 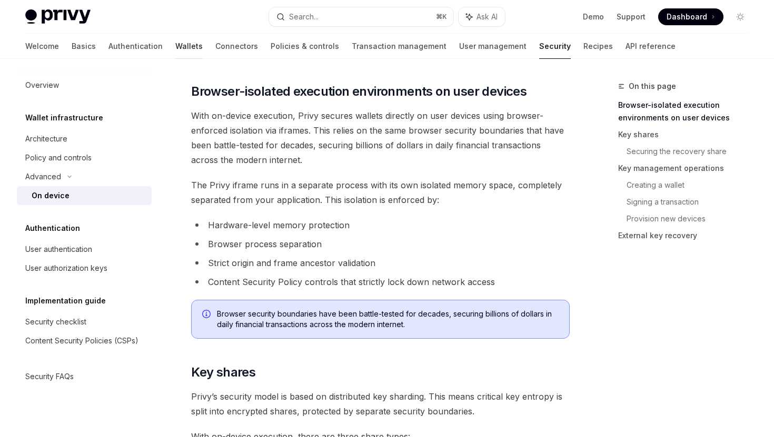 What do you see at coordinates (380, 263) in the screenshot?
I see `li: Strict origin and frame ancestor validation` at bounding box center [380, 263].